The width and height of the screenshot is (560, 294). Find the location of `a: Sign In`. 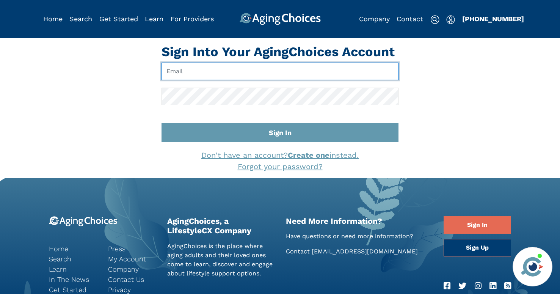

a: Sign In is located at coordinates (477, 225).